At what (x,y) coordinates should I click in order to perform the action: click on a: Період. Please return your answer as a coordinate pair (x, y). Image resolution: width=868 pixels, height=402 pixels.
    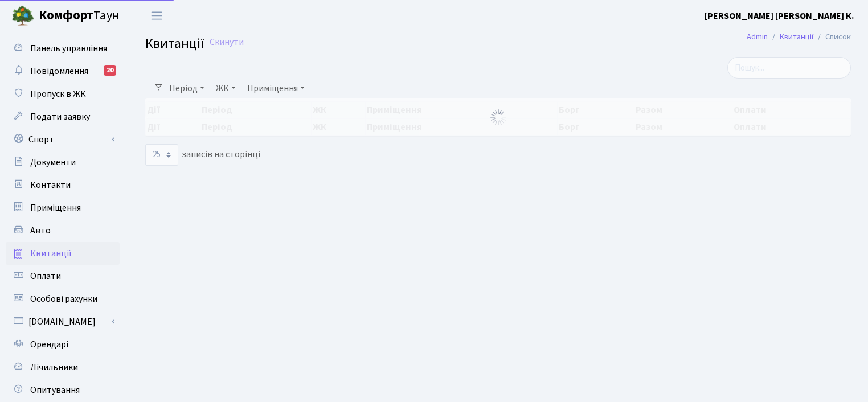
    Looking at the image, I should click on (187, 88).